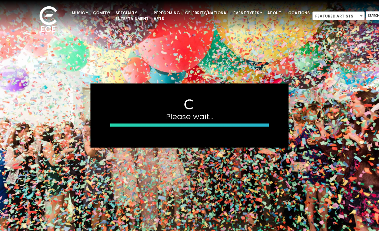 This screenshot has width=379, height=231. Describe the element at coordinates (207, 13) in the screenshot. I see `a: Celebrity/National` at that location.